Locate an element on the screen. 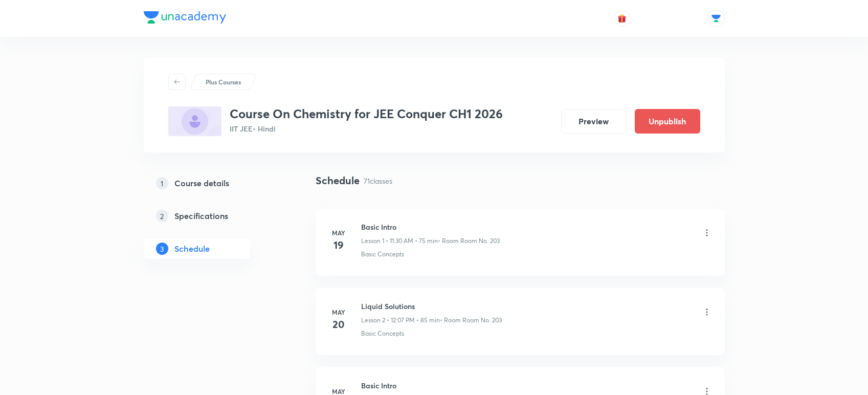 The height and width of the screenshot is (395, 868). h5: Specifications is located at coordinates (201, 216).